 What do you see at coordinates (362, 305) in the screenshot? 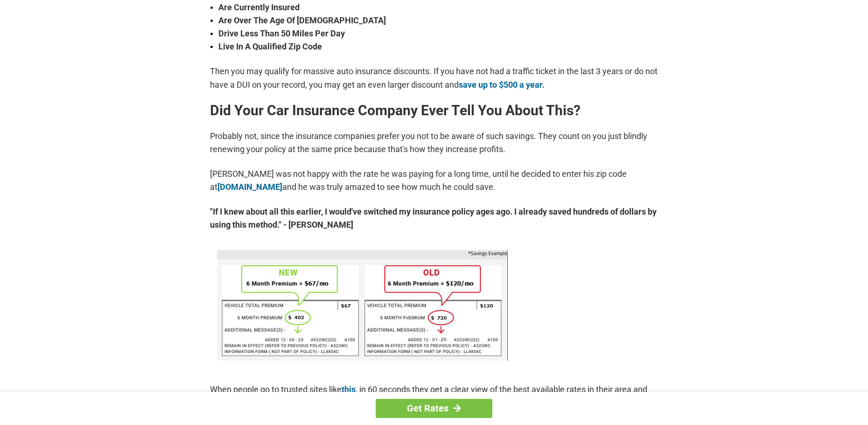
I see `img: savings` at bounding box center [362, 305].